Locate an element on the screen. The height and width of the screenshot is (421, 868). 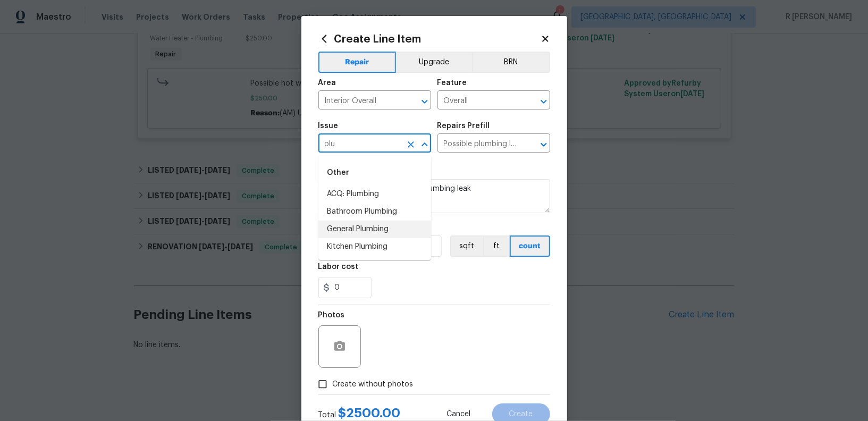
span: $ 2500.00 is located at coordinates (370, 413).